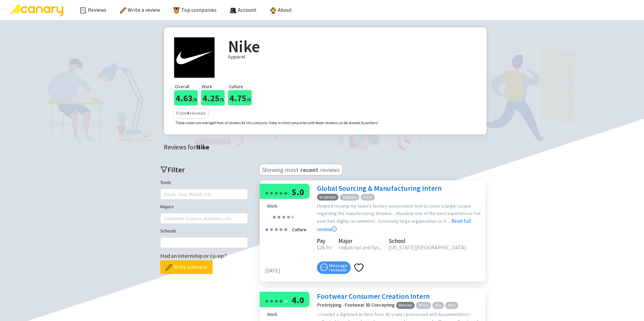  Describe the element at coordinates (438, 305) in the screenshot. I see `span: Box` at that location.